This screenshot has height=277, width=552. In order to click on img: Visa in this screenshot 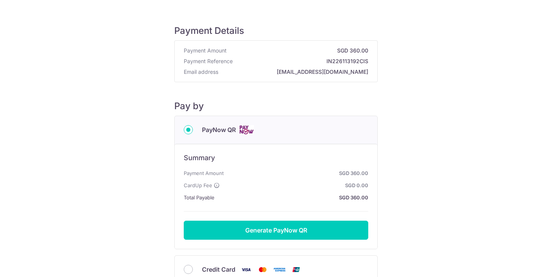, I will do `click(246, 269)`.